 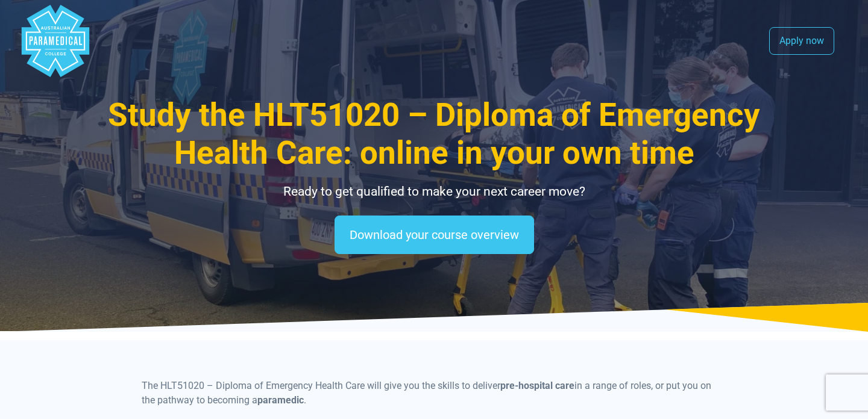 What do you see at coordinates (802, 41) in the screenshot?
I see `a: Apply now` at bounding box center [802, 41].